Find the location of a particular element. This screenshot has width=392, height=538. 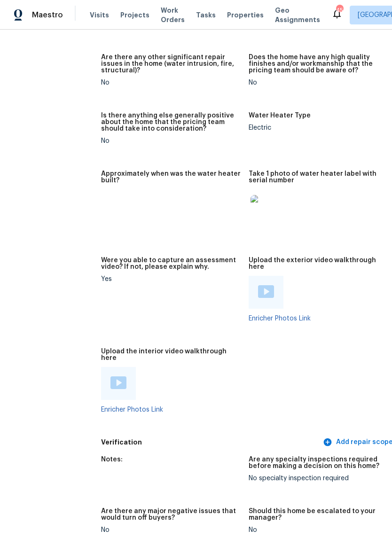

div: Yes is located at coordinates (171, 279).